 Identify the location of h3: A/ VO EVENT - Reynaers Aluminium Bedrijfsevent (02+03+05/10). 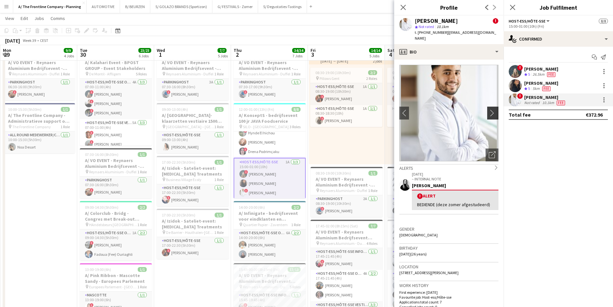
(270, 278).